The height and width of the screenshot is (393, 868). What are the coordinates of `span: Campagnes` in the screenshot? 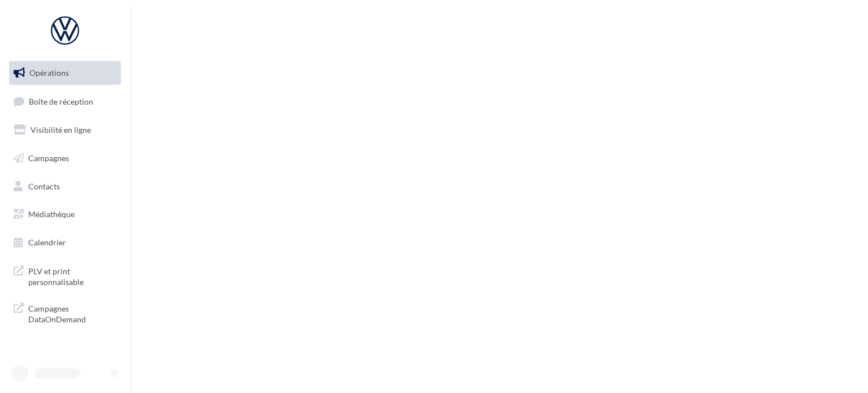 It's located at (49, 158).